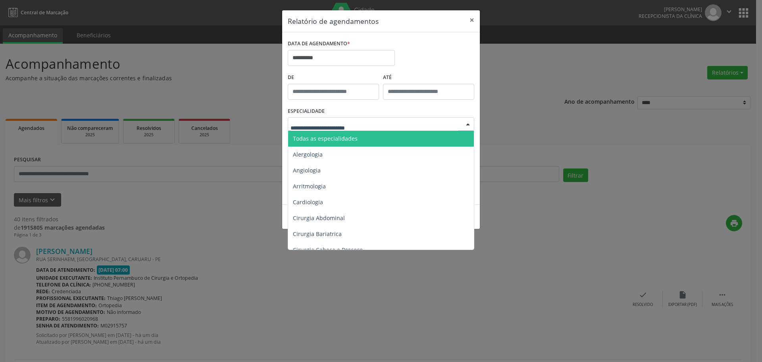 The image size is (762, 362). What do you see at coordinates (306, 111) in the screenshot?
I see `label: ESPECIALIDADE` at bounding box center [306, 111].